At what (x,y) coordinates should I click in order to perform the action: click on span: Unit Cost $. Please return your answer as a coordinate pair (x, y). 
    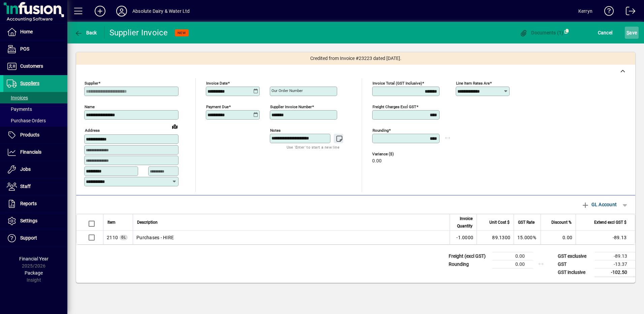
    Looking at the image, I should click on (500, 222).